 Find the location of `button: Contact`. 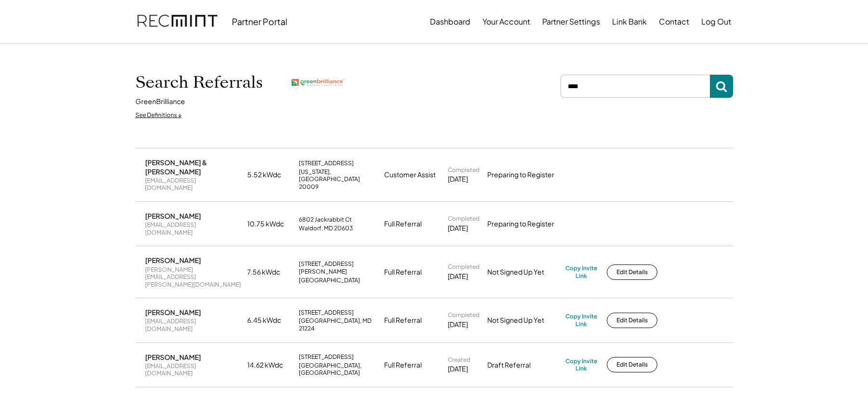

button: Contact is located at coordinates (674, 22).